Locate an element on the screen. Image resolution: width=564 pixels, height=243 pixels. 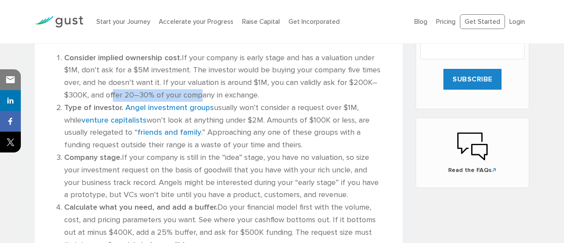
a: Get Started is located at coordinates (482, 22).